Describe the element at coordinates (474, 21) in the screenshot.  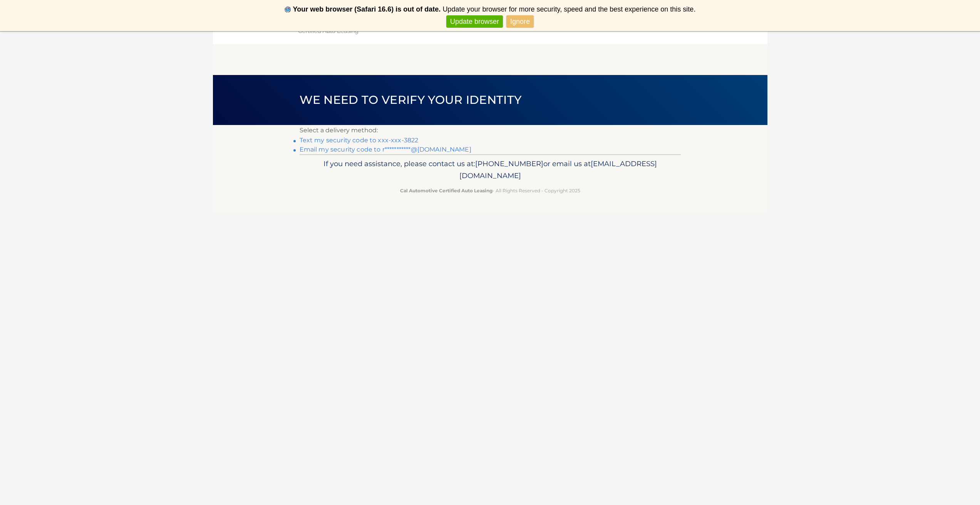
I see `a: Update browser` at that location.